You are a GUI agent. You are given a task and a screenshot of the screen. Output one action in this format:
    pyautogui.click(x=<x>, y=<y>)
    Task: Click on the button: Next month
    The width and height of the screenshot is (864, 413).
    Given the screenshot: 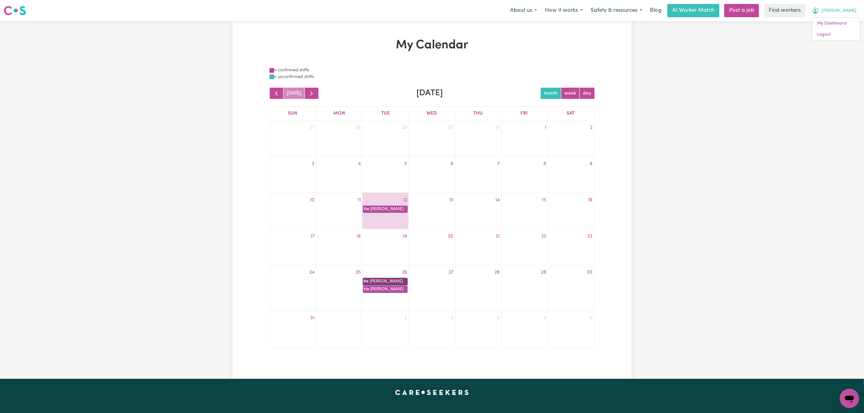 What is the action you would take?
    pyautogui.click(x=311, y=93)
    